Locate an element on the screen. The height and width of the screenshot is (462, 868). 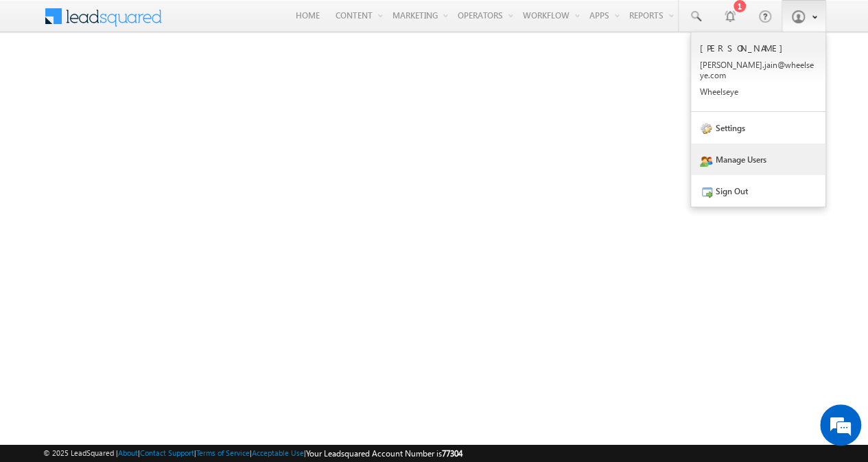
a: About is located at coordinates (128, 452).